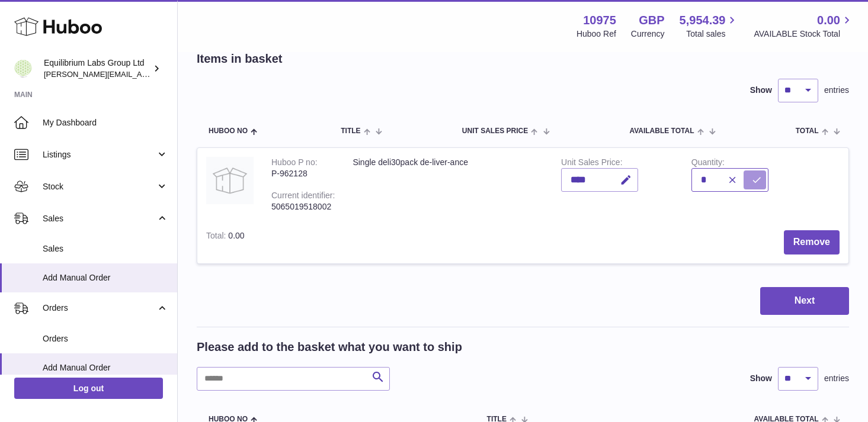  What do you see at coordinates (703, 20) in the screenshot?
I see `span: 5,954.39` at bounding box center [703, 20].